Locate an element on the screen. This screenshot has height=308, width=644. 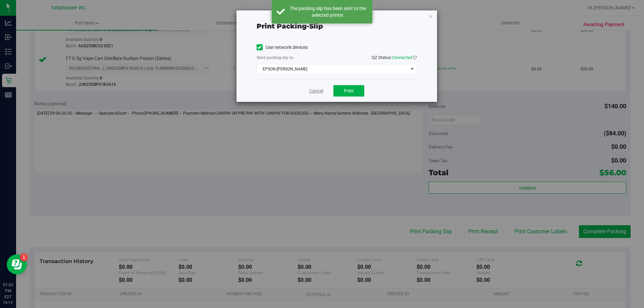
div: The packing slip has been sent to the selected printer. is located at coordinates (327, 12).